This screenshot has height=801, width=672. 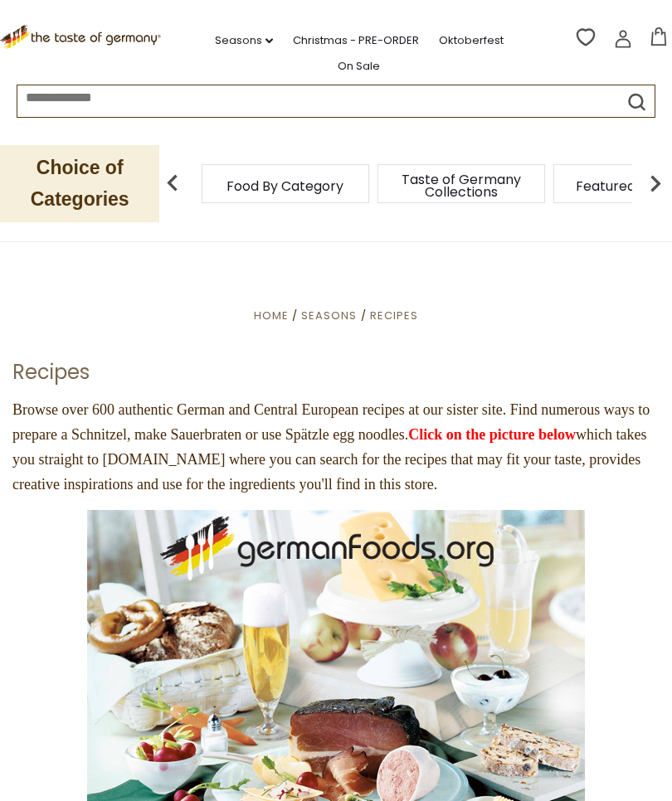 I want to click on a: Food By Category, so click(x=284, y=185).